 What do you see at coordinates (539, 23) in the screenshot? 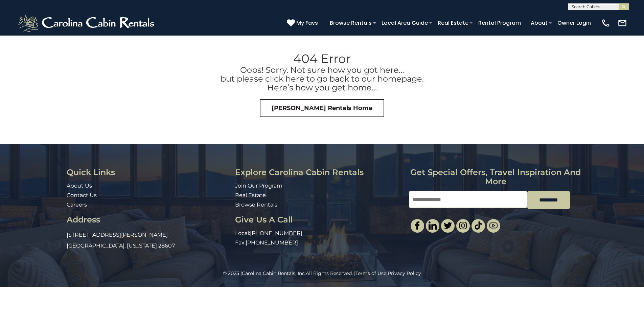
I see `a: About` at bounding box center [539, 23].